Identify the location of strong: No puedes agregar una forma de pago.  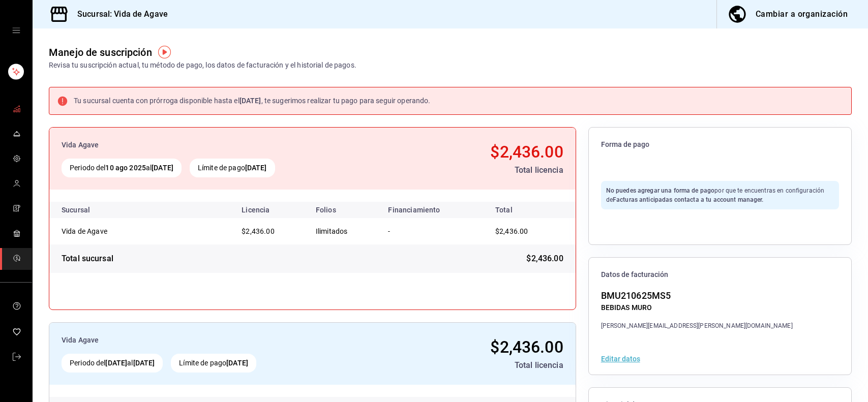
(660, 191).